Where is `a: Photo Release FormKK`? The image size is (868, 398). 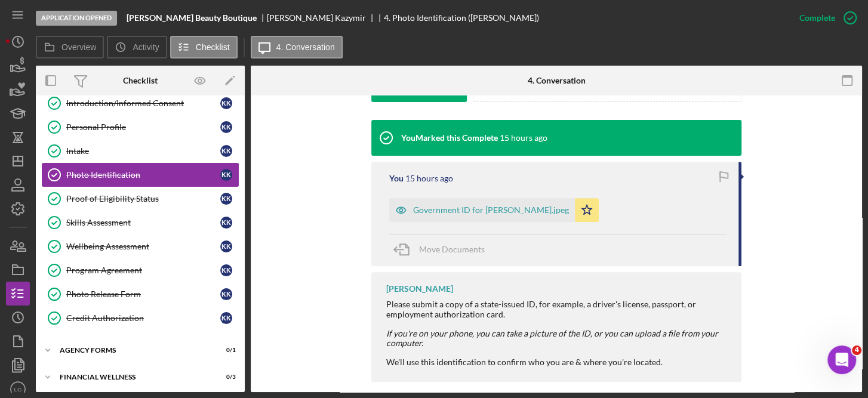
a: Photo Release FormKK is located at coordinates (141, 294).